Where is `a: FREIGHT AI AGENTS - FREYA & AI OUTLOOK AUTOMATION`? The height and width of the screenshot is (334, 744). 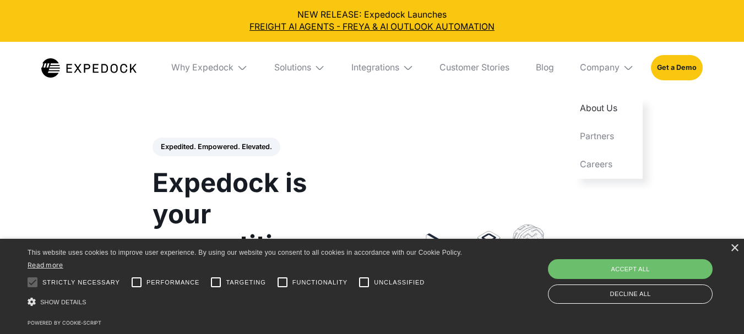
a: FREIGHT AI AGENTS - FREYA & AI OUTLOOK AUTOMATION is located at coordinates (372, 27).